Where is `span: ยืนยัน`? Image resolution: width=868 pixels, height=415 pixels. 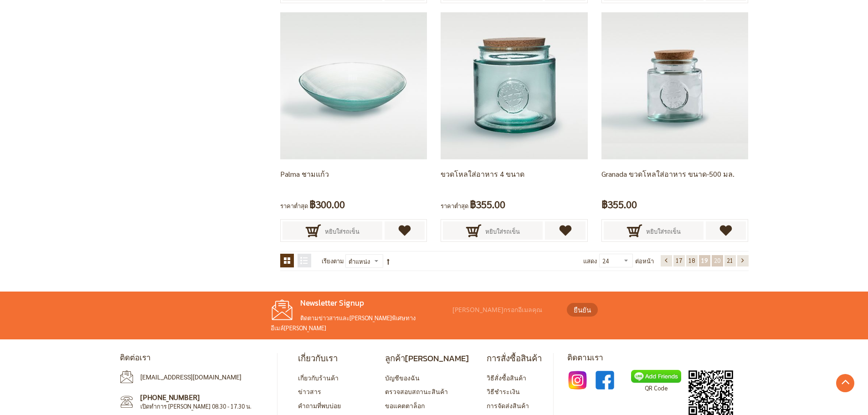
span: ยืนยัน is located at coordinates (582, 310).